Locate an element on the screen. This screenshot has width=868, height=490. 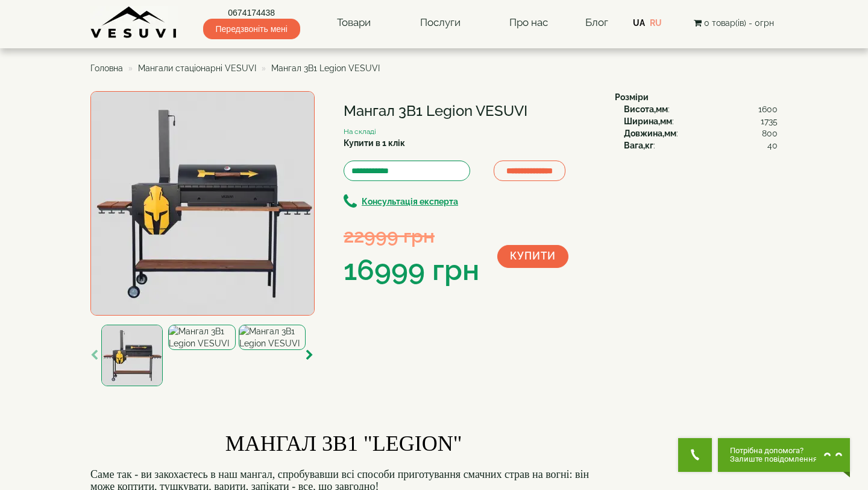
b: Розміри is located at coordinates (632, 97).